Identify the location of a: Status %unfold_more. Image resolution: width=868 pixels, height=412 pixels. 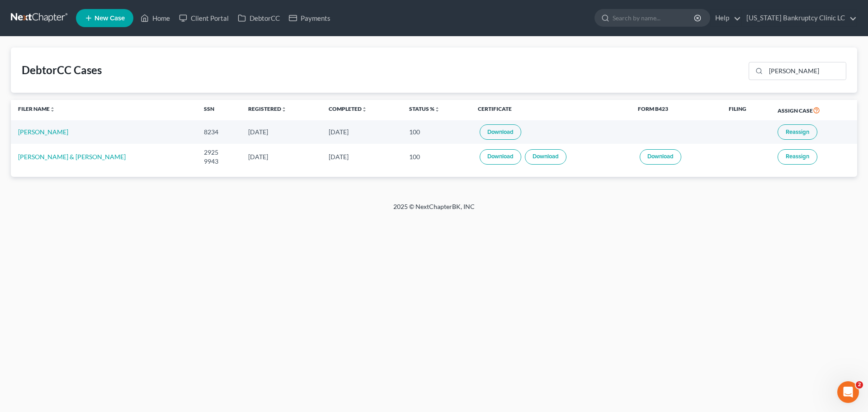
(425, 108).